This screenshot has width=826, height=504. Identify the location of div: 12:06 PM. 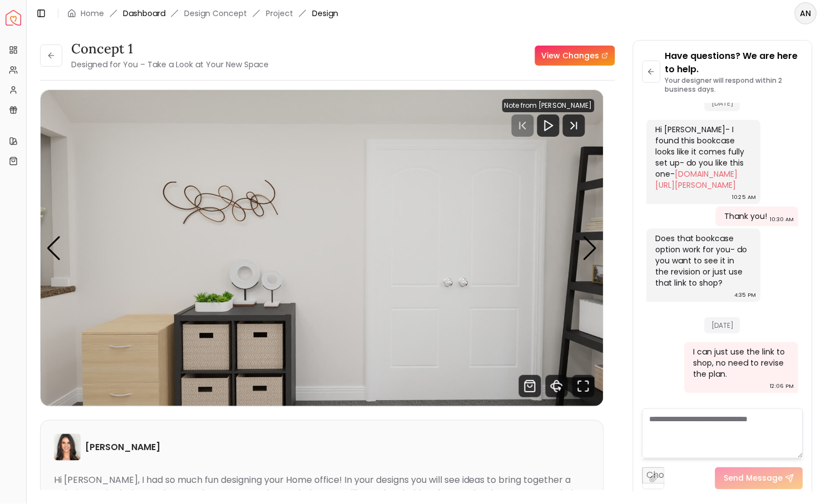
(783, 387).